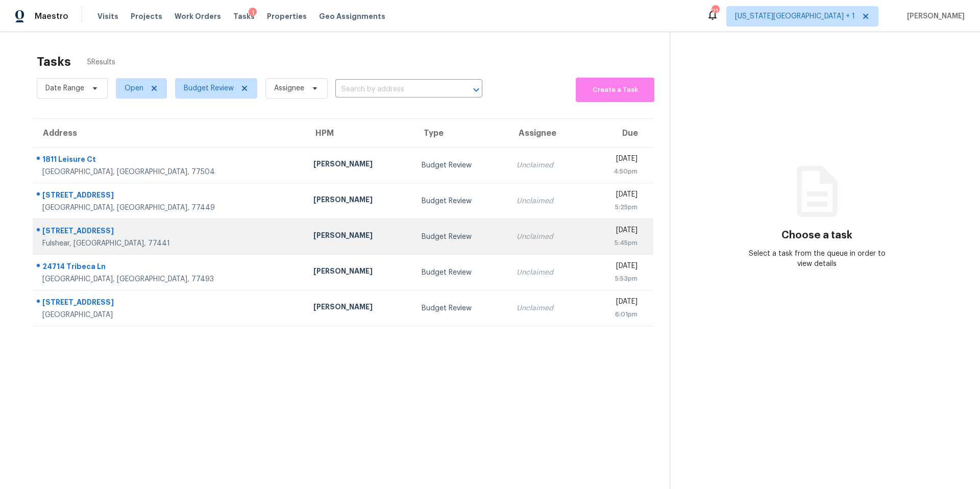 This screenshot has height=489, width=980. What do you see at coordinates (615, 243) in the screenshot?
I see `div: 5:45pm` at bounding box center [615, 243].